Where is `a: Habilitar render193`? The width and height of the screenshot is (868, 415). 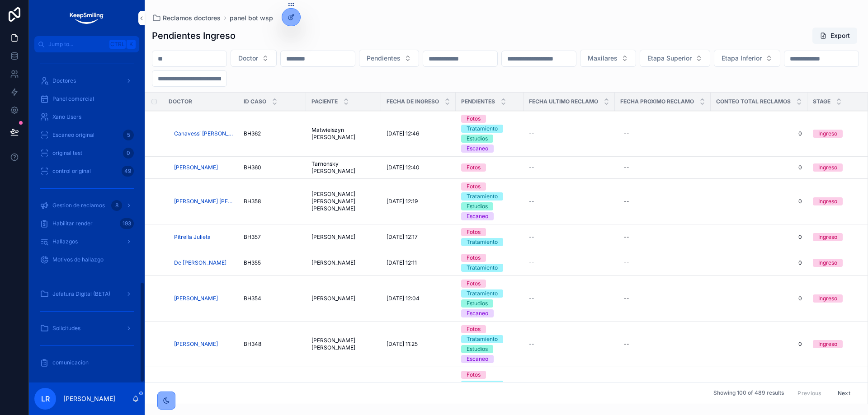 a: Habilitar render193 is located at coordinates (87, 224).